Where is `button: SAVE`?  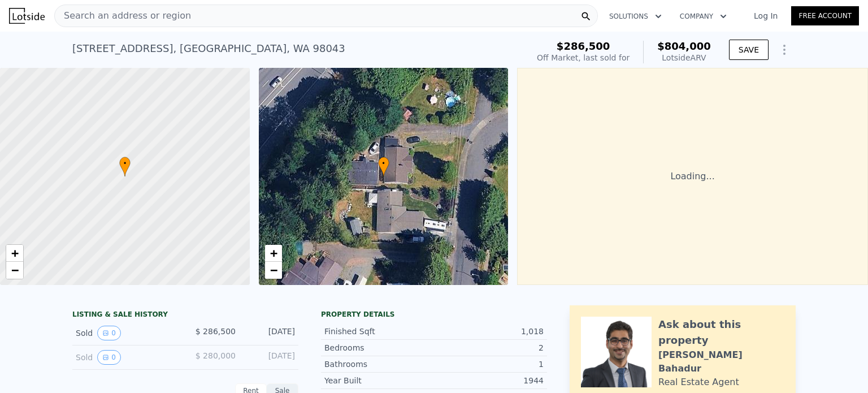 button: SAVE is located at coordinates (748, 50).